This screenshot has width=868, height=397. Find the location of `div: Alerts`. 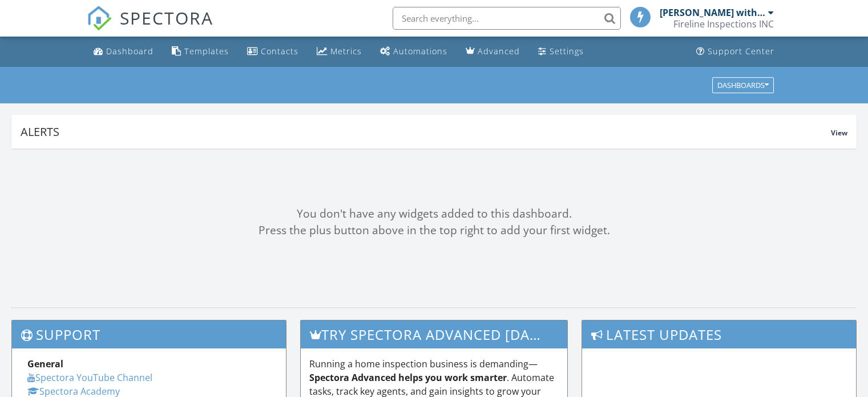

div: Alerts is located at coordinates (426, 131).